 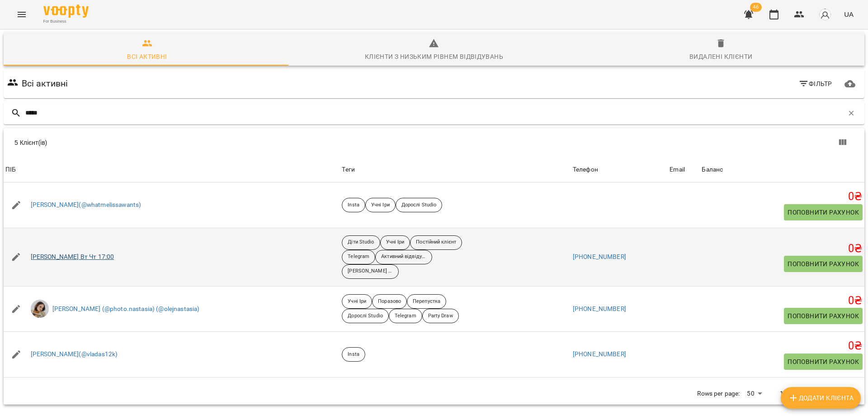 I want to click on p: Діти Studio, so click(x=361, y=242).